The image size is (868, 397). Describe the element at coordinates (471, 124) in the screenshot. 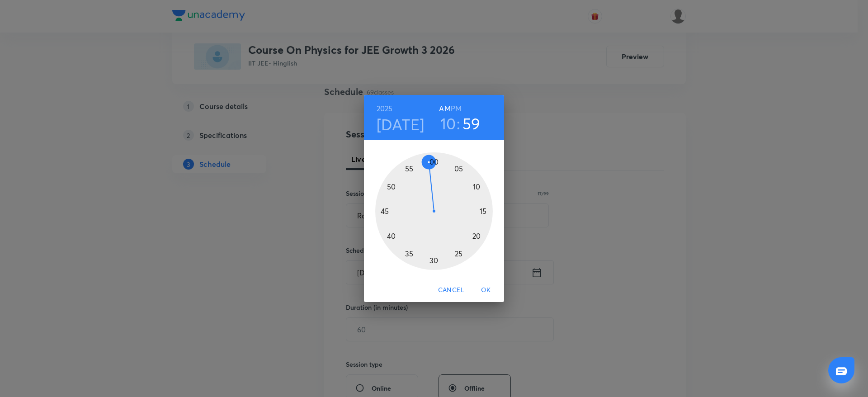

I see `h3: 59` at that location.